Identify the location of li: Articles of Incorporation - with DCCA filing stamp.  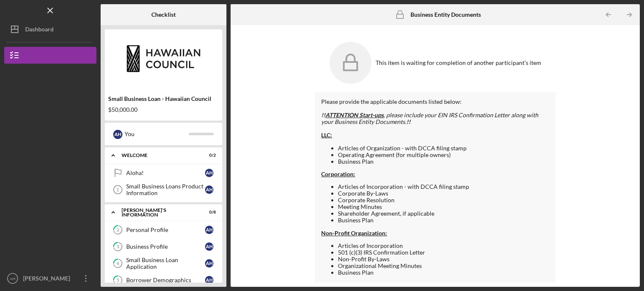
(444, 187).